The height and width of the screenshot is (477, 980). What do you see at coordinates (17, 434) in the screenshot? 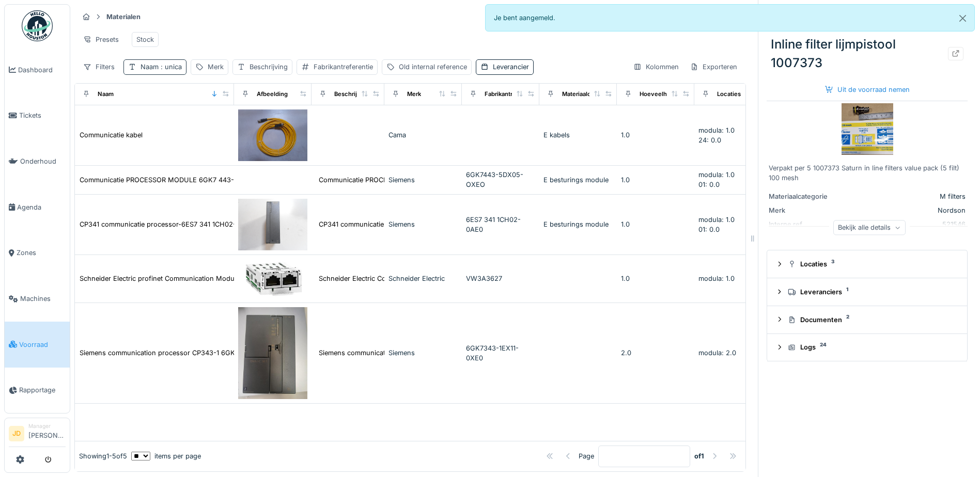
I see `li: JD` at bounding box center [17, 434].